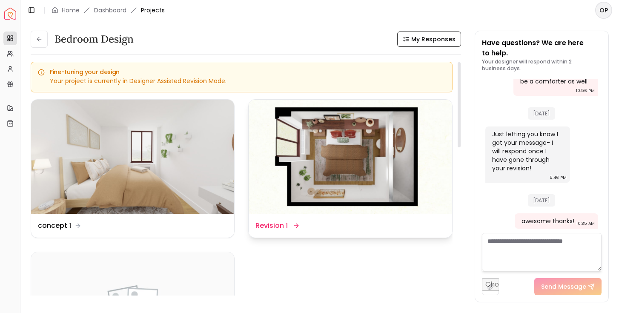  What do you see at coordinates (429, 39) in the screenshot?
I see `button: My Responses` at bounding box center [429, 39].